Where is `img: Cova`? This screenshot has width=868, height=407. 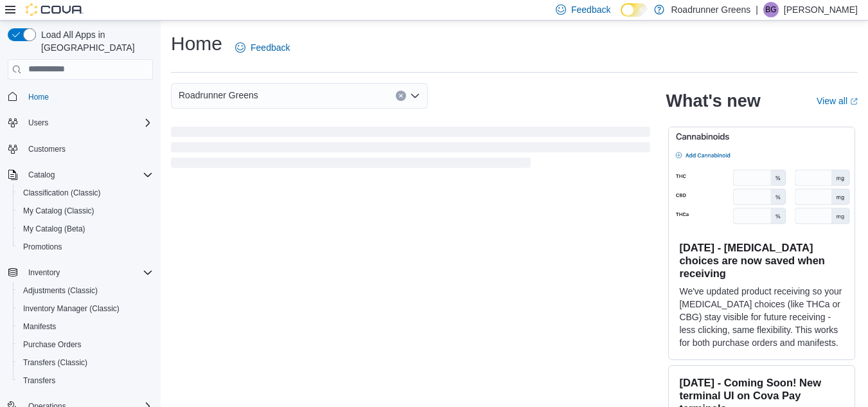 img: Cova is located at coordinates (54, 10).